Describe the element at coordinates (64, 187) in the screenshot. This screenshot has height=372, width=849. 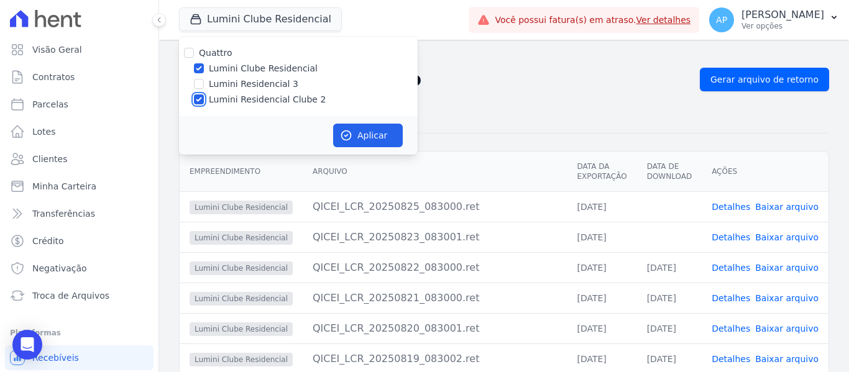
I see `span: Minha Carteira` at that location.